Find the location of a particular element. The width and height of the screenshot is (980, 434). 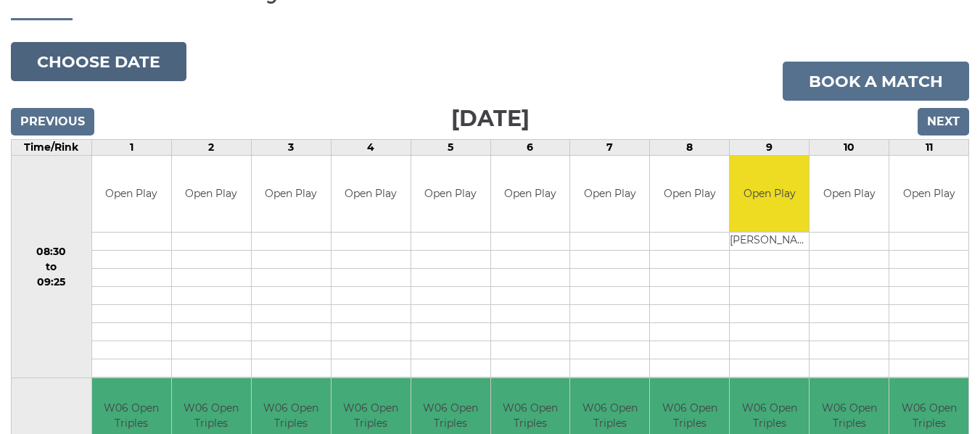

input: Previous is located at coordinates (52, 122).